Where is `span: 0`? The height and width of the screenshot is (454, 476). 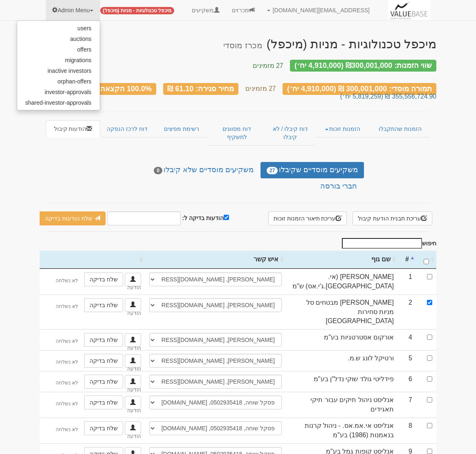
span: 0 is located at coordinates (158, 170).